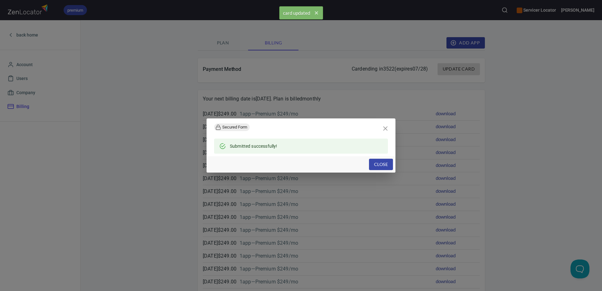  What do you see at coordinates (381, 164) in the screenshot?
I see `button: Close` at bounding box center [381, 164].